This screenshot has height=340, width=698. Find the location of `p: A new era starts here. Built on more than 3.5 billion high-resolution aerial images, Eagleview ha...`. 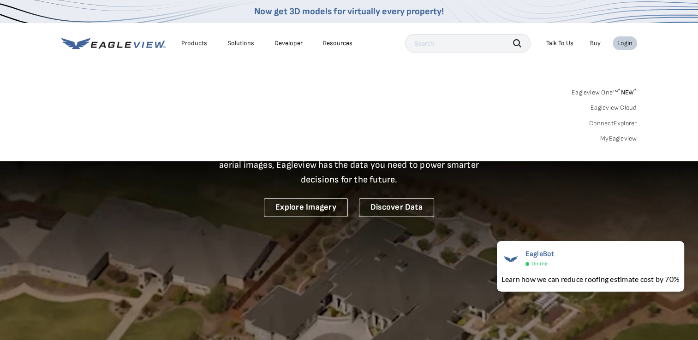

p: A new era starts here. Built on more than 3.5 billion high-resolution aerial images, Eagleview ha... is located at coordinates (349, 165).